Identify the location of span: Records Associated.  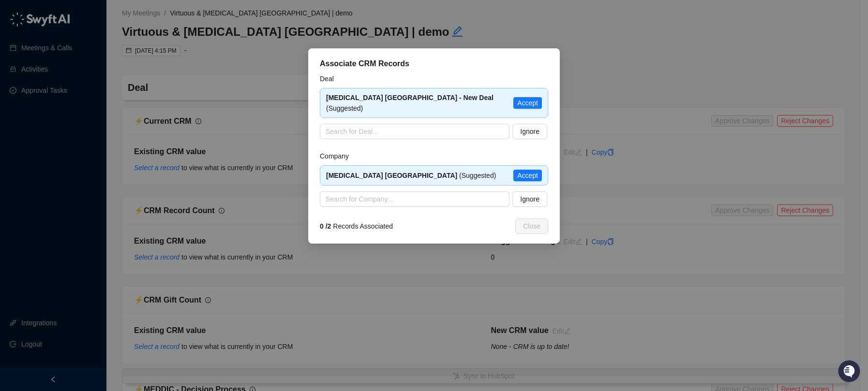
(356, 226).